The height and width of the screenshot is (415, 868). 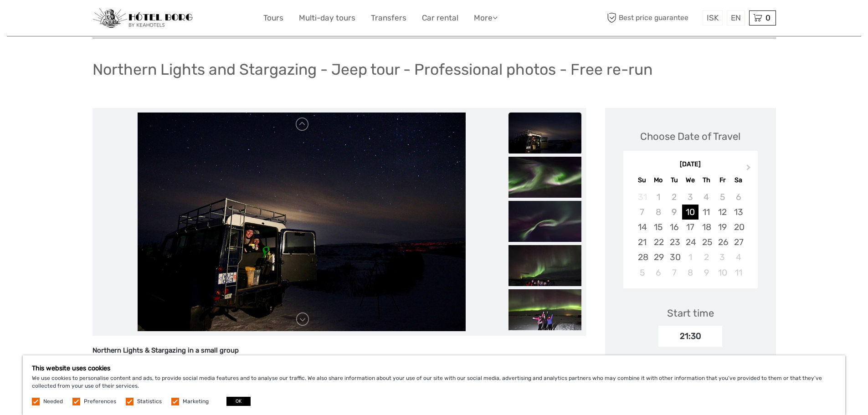 What do you see at coordinates (642, 272) in the screenshot?
I see `div: Choose Sunday, October 5th, 2025` at bounding box center [642, 272].